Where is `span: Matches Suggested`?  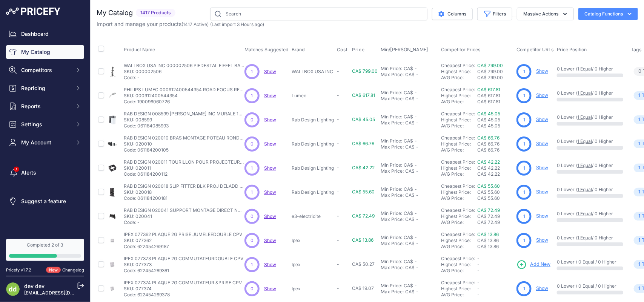 span: Matches Suggested is located at coordinates (266, 49).